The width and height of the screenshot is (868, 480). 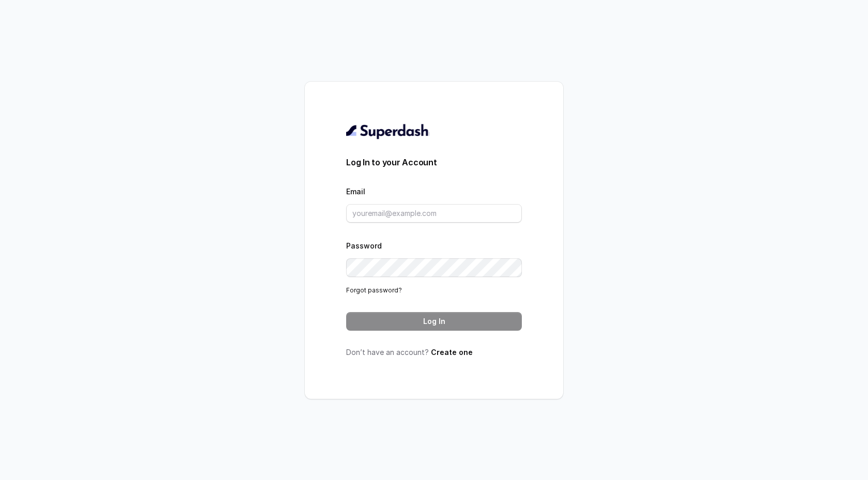 What do you see at coordinates (434, 162) in the screenshot?
I see `h3: Log In to your Account` at bounding box center [434, 162].